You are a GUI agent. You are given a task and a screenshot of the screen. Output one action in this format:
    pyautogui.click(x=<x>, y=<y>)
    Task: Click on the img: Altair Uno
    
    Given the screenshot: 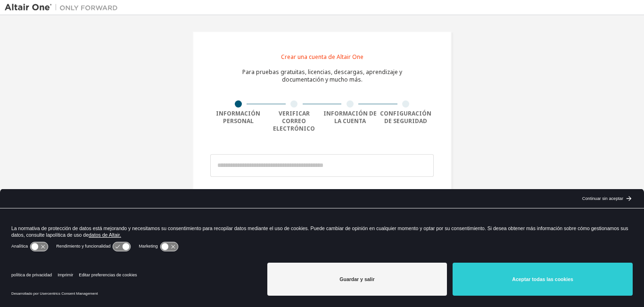 What is the action you would take?
    pyautogui.click(x=64, y=8)
    